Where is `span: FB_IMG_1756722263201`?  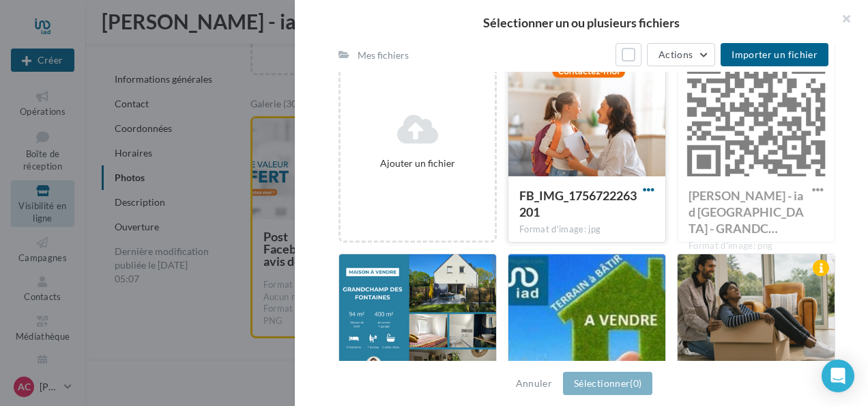
span: FB_IMG_1756722263201 is located at coordinates (579, 203).